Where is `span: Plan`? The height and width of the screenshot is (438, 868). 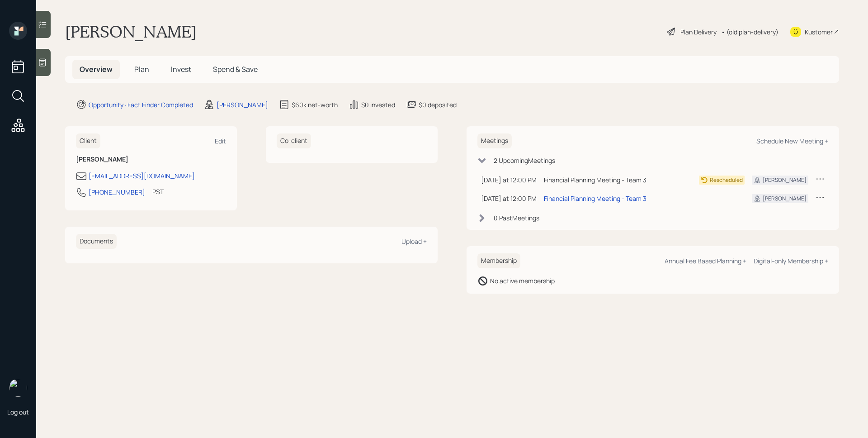
span: Plan is located at coordinates (142, 69).